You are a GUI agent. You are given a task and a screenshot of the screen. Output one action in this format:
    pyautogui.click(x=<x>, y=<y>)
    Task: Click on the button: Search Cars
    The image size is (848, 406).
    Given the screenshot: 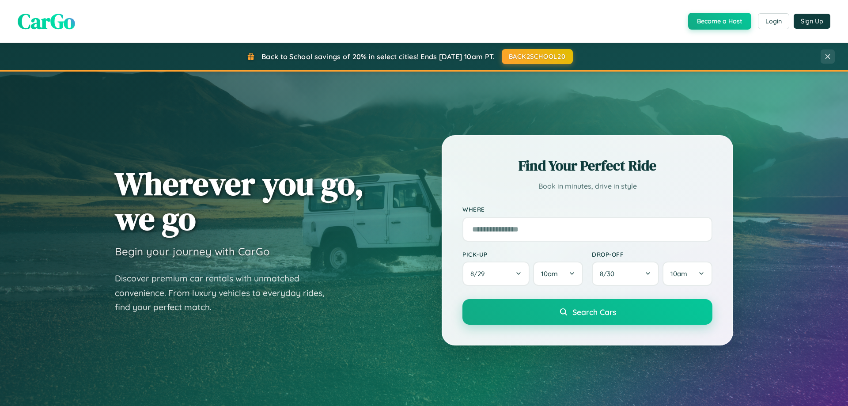 What is the action you would take?
    pyautogui.click(x=588, y=312)
    